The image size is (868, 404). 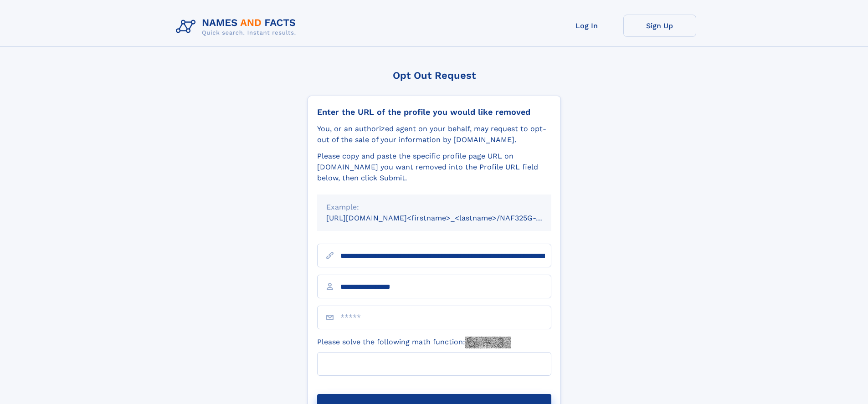 What do you see at coordinates (434, 75) in the screenshot?
I see `div: Opt Out Request` at bounding box center [434, 75].